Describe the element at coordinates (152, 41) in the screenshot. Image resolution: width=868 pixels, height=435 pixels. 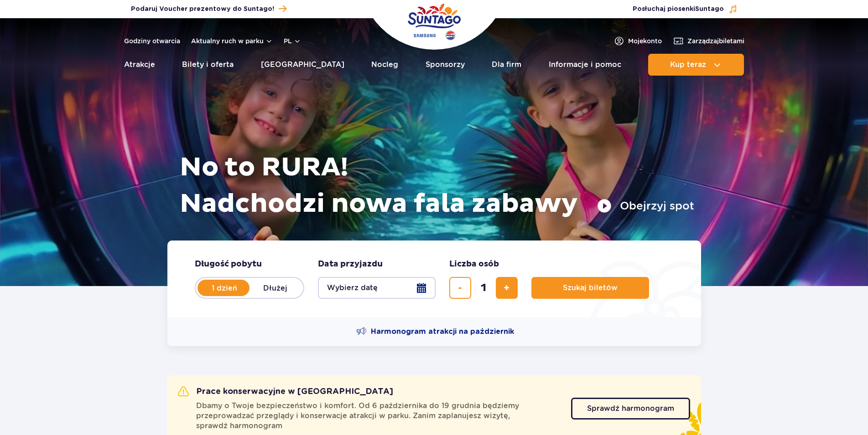
I see `a: Godziny otwarcia` at that location.